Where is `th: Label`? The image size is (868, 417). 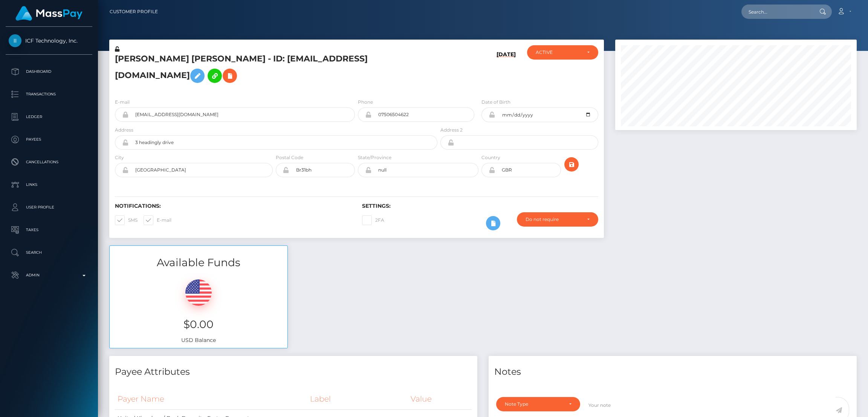
th: Label is located at coordinates (358, 398).